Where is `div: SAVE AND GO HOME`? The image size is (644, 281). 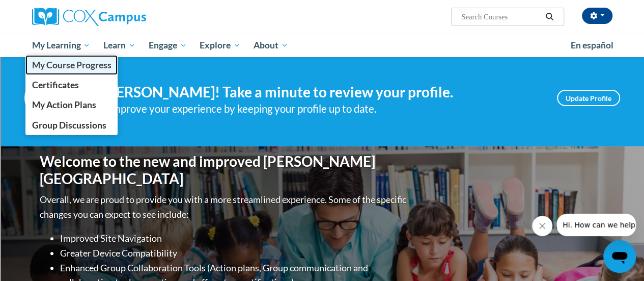 div: SAVE AND GO HOME is located at coordinates (322, 250).